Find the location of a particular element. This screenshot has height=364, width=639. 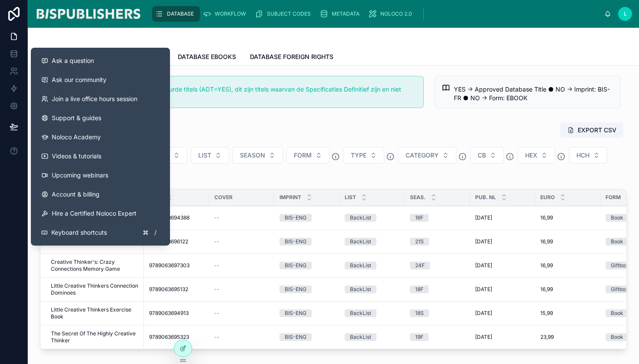

div: Deze Database toont alleen goedgekeurde titels (ADT=YES), dit zijn titels waarvan de Specificatie... is located at coordinates (238, 94).